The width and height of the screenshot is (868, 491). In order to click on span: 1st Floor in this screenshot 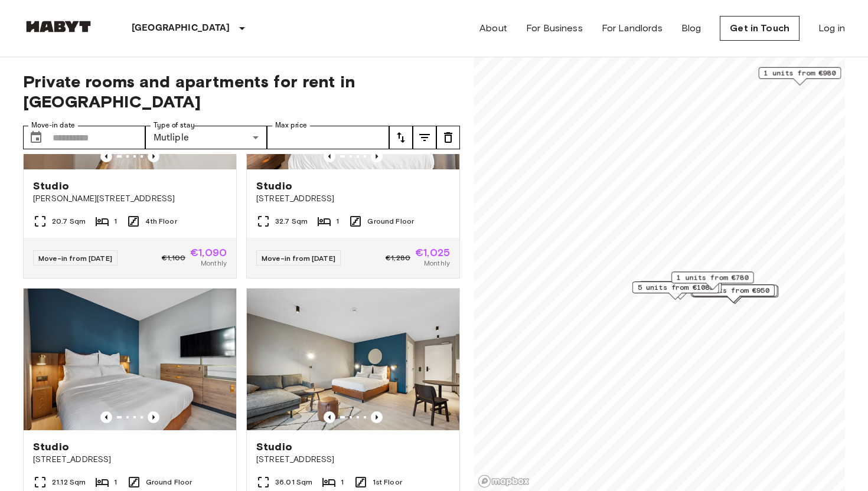, I will do `click(387, 483)`.